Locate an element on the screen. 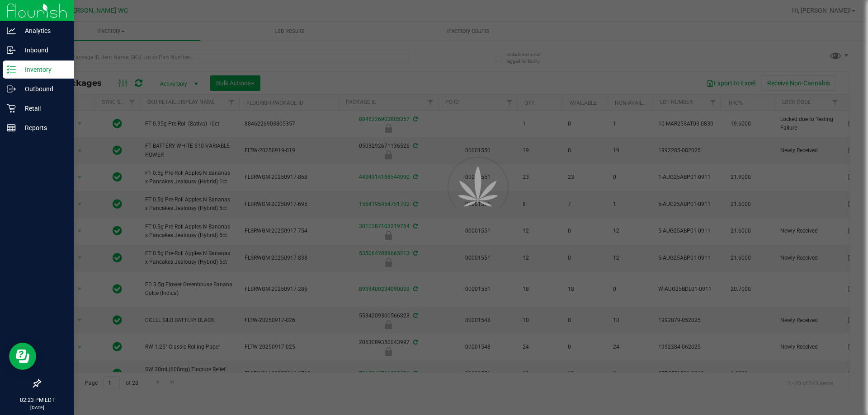 The width and height of the screenshot is (868, 415). inline-svg: Inbound is located at coordinates (11, 50).